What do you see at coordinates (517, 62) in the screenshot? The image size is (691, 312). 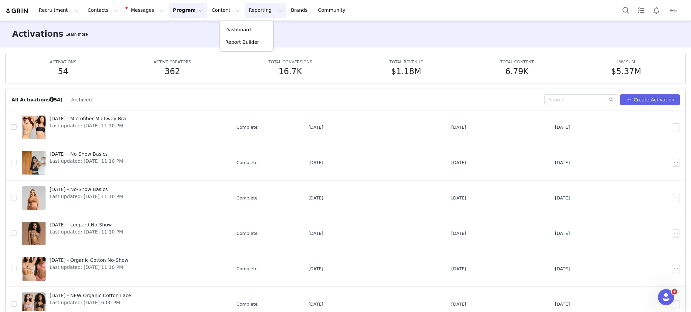 I see `span: TOTAL CONTENT` at bounding box center [517, 62].